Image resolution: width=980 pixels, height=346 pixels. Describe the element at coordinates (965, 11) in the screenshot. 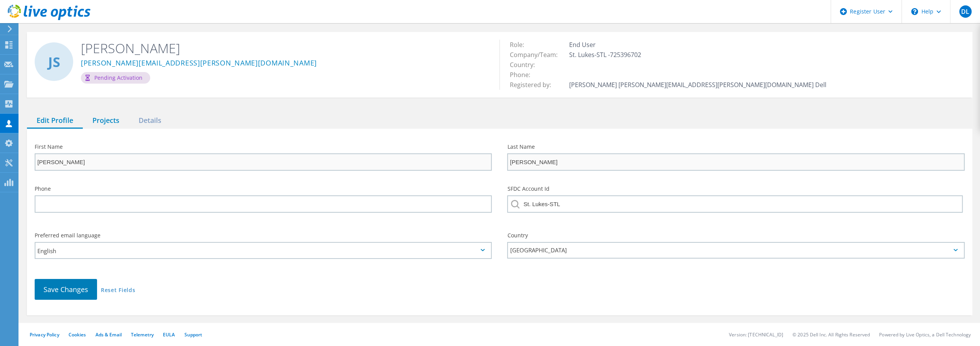

I see `span: DL` at that location.